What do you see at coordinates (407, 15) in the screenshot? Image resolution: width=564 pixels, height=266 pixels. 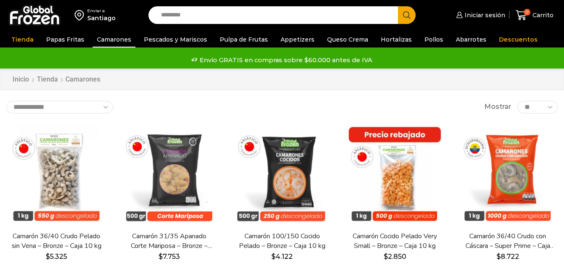 I see `button: Search button` at bounding box center [407, 15].